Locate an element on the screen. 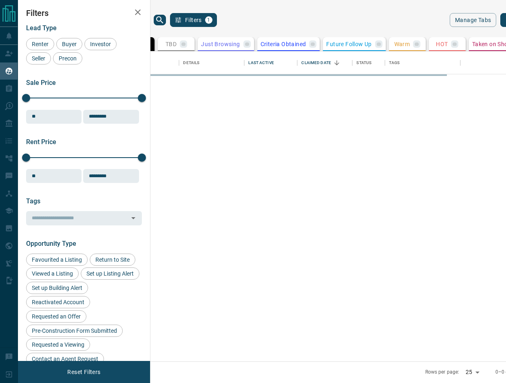 This screenshot has width=506, height=383. div: Precon is located at coordinates (68, 58).